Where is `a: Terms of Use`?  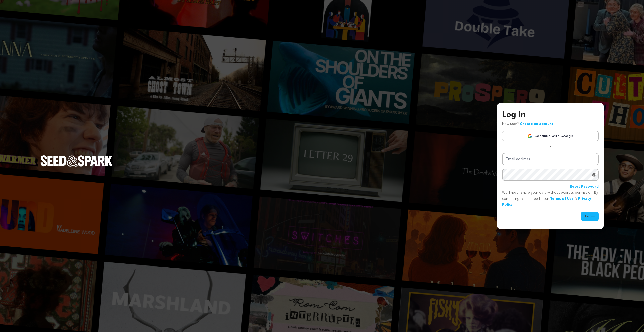 a: Terms of Use is located at coordinates (562, 199).